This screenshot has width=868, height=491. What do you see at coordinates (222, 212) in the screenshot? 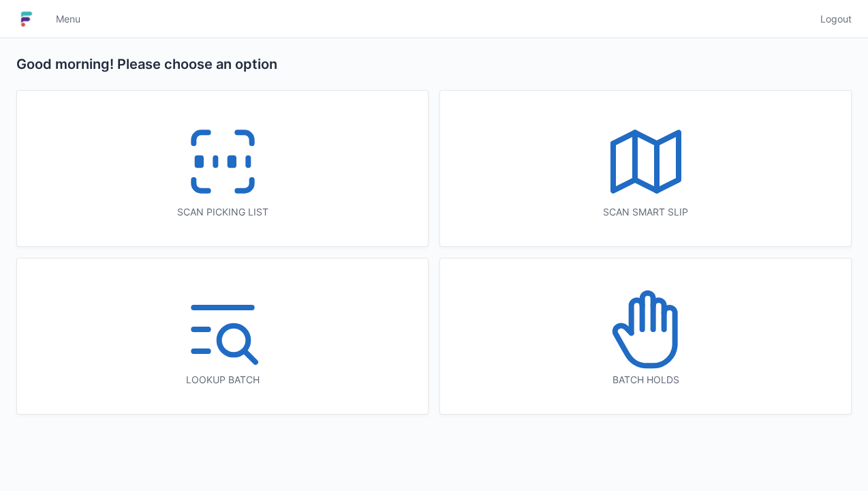
I see `div: Scan picking list` at bounding box center [222, 212].